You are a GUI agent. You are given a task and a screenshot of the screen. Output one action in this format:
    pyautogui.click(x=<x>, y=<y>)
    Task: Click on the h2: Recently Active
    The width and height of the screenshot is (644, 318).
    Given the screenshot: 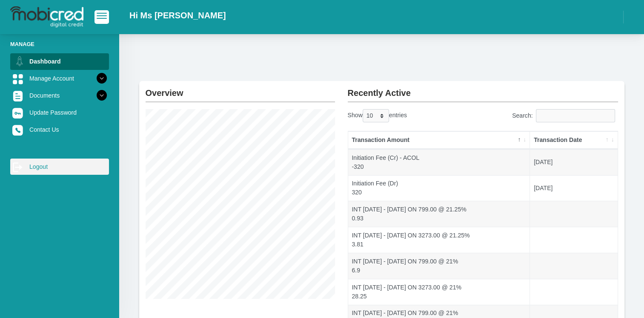 What is the action you would take?
    pyautogui.click(x=482, y=89)
    